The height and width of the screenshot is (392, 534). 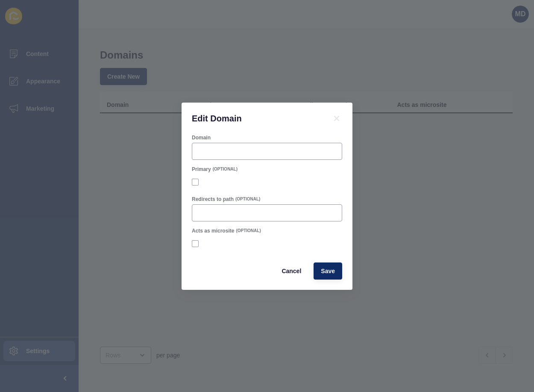 I want to click on label: Primary, so click(x=201, y=169).